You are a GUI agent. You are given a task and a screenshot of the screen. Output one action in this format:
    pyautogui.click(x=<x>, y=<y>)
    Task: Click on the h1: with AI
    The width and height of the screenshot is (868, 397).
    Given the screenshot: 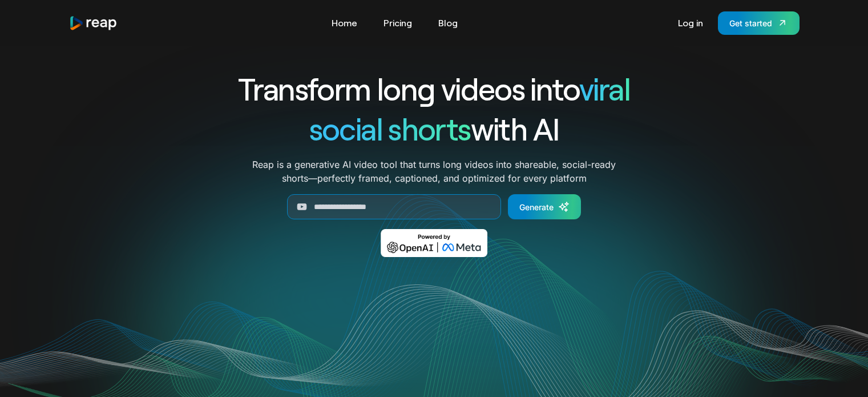 What is the action you would take?
    pyautogui.click(x=434, y=129)
    